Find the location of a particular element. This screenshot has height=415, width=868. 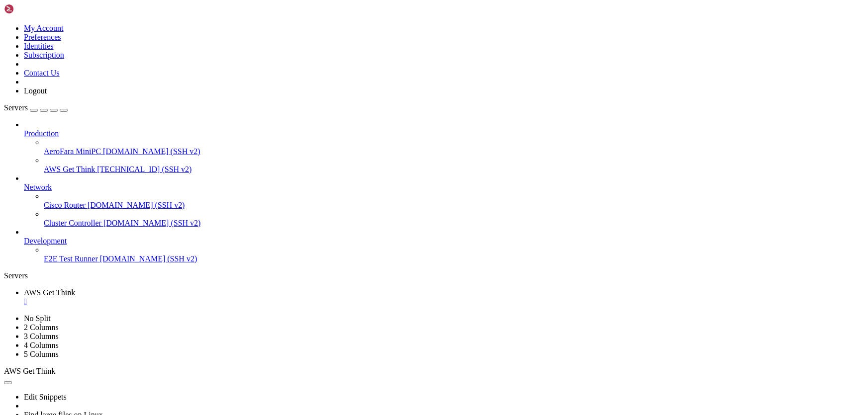

span: Cluster Controller is located at coordinates (73, 223).